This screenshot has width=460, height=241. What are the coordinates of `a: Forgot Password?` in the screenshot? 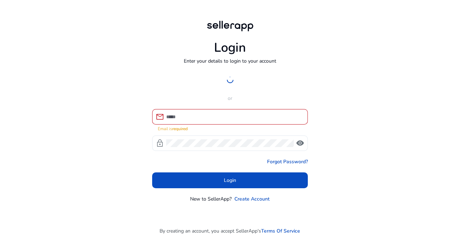 It's located at (288, 161).